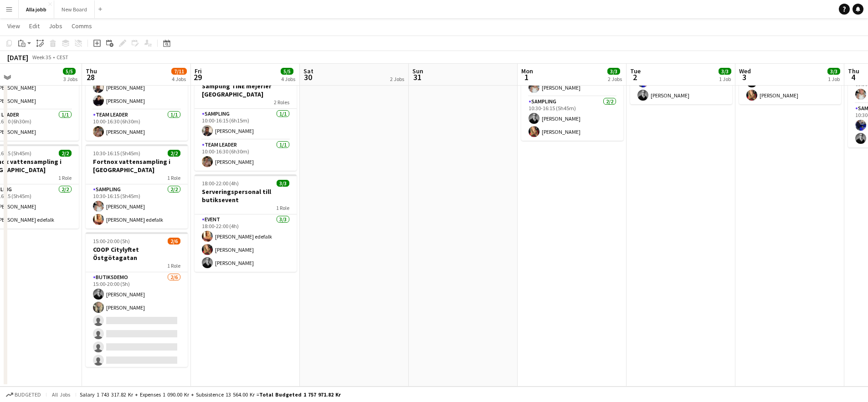 The image size is (868, 402). I want to click on a: View, so click(13, 26).